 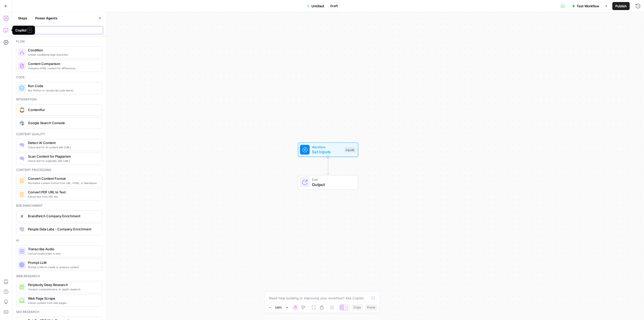 What do you see at coordinates (63, 262) in the screenshot?
I see `span: Prompt LLM` at bounding box center [63, 262].